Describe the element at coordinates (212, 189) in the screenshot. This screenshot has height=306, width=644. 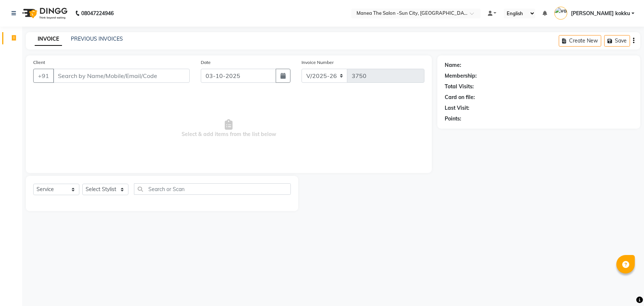
I see `input: Search or Scan` at that location.